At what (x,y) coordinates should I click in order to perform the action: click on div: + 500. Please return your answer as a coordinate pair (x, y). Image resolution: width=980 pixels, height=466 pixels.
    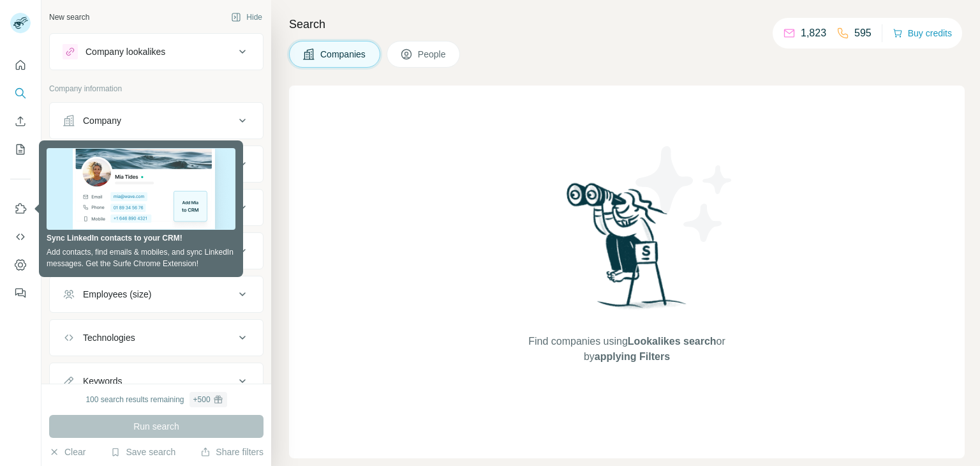
    Looking at the image, I should click on (202, 400).